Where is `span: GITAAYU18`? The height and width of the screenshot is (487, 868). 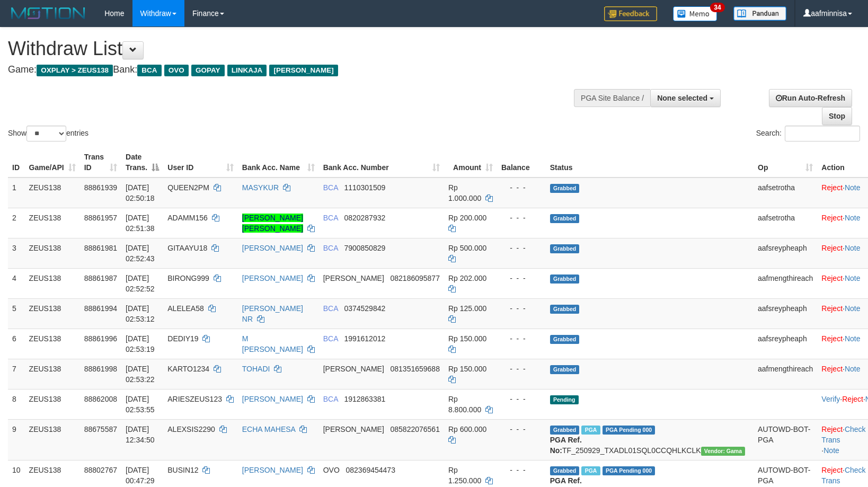
span: GITAAYU18 is located at coordinates (187, 248).